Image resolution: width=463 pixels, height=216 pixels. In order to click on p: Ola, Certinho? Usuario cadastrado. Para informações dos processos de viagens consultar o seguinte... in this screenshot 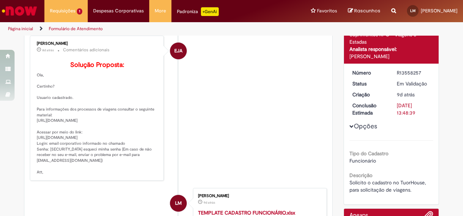, I will do `click(97, 118)`.